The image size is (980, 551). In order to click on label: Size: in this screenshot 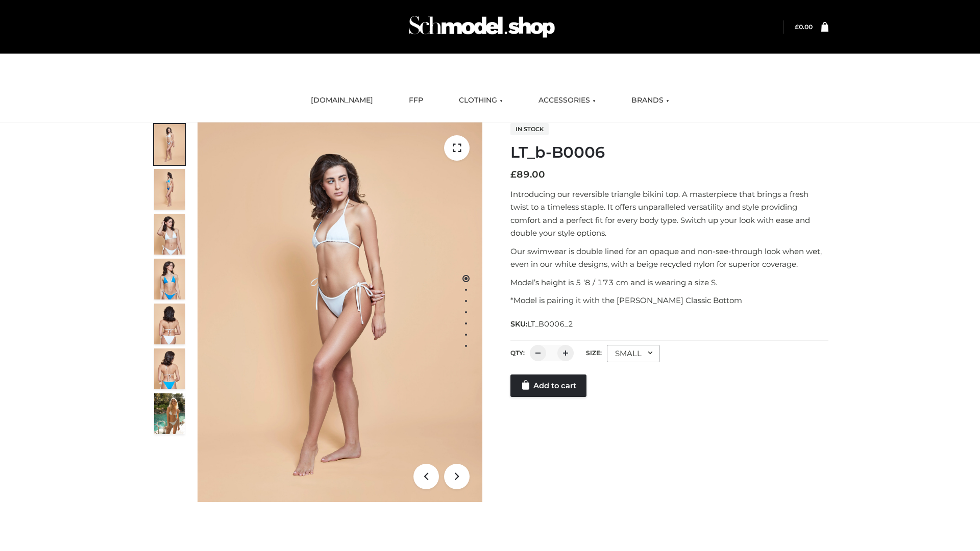, I will do `click(594, 353)`.